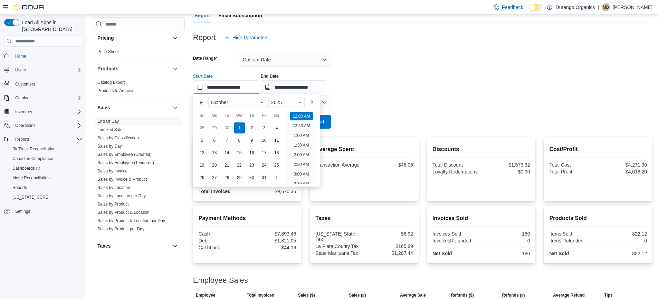 The height and width of the screenshot is (299, 658). I want to click on span: Average Refund, so click(568, 295).